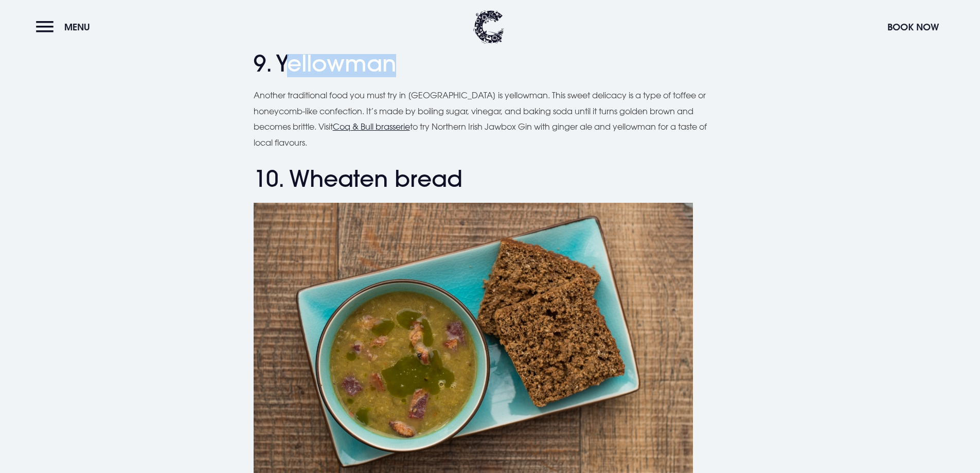  I want to click on button: Book Now, so click(913, 27).